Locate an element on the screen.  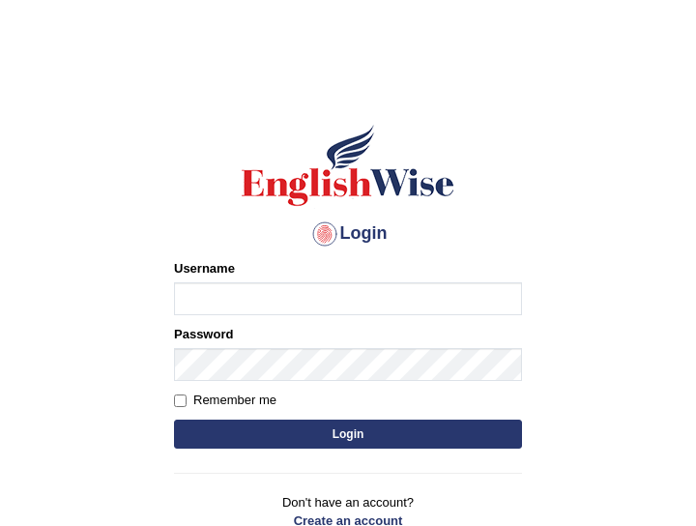
img: Logo of English Wise sign in for intelligent practice with AI is located at coordinates (348, 165).